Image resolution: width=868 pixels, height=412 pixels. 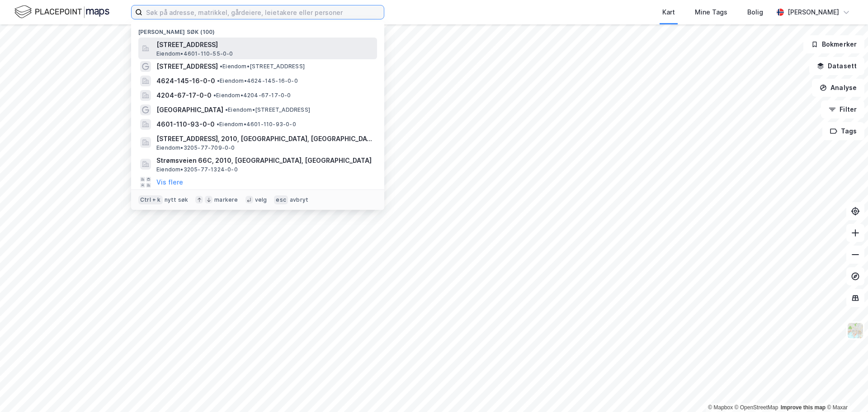 I want to click on span: 4624-145-16-0-0, so click(x=186, y=81).